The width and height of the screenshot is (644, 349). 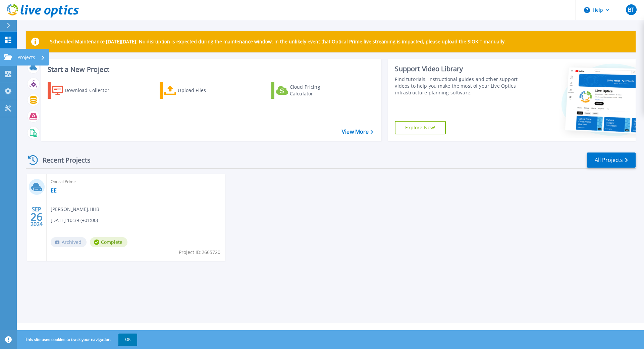 What do you see at coordinates (37, 216) in the screenshot?
I see `span: 26` at bounding box center [37, 216].